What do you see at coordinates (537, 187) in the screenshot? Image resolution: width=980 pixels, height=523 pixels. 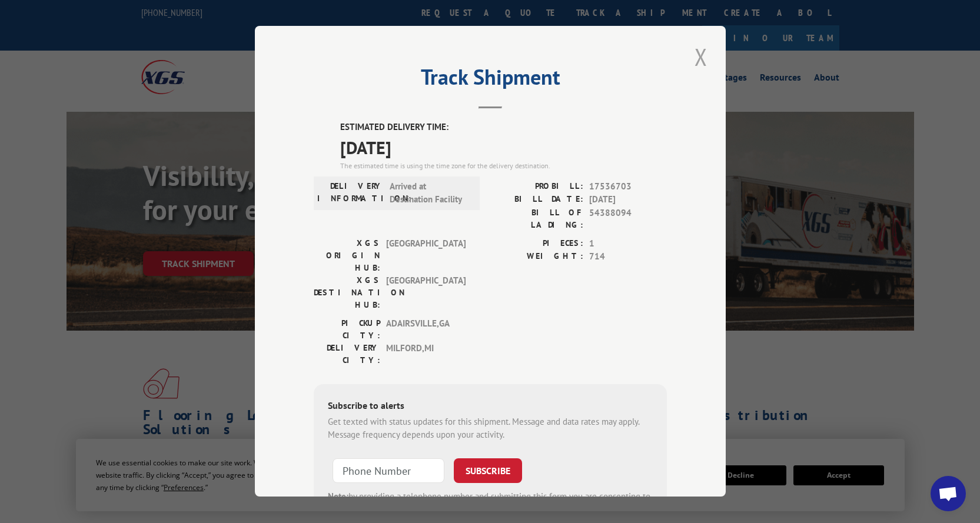 I see `label: PROBILL:` at bounding box center [537, 187].